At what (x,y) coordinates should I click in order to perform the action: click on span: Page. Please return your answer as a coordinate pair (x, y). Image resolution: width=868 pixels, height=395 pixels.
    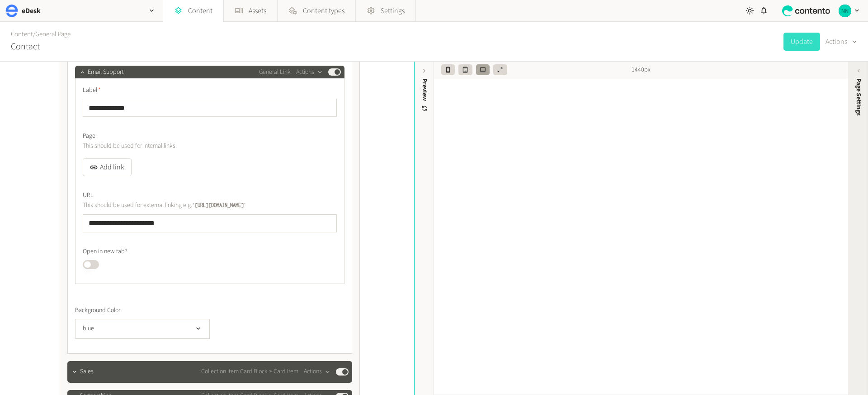
    Looking at the image, I should click on (89, 136).